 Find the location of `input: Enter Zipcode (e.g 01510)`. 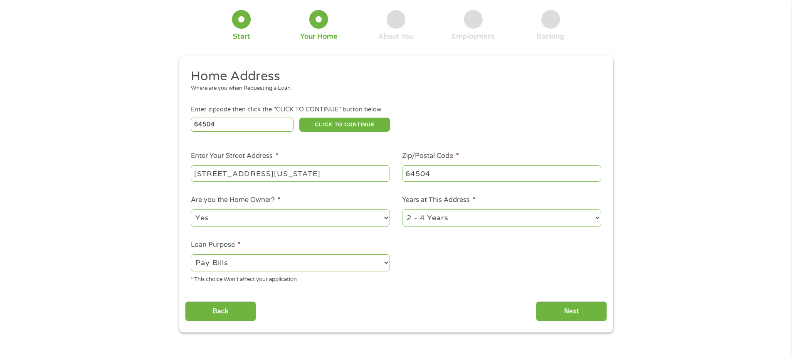

input: Enter Zipcode (e.g 01510) is located at coordinates (242, 125).